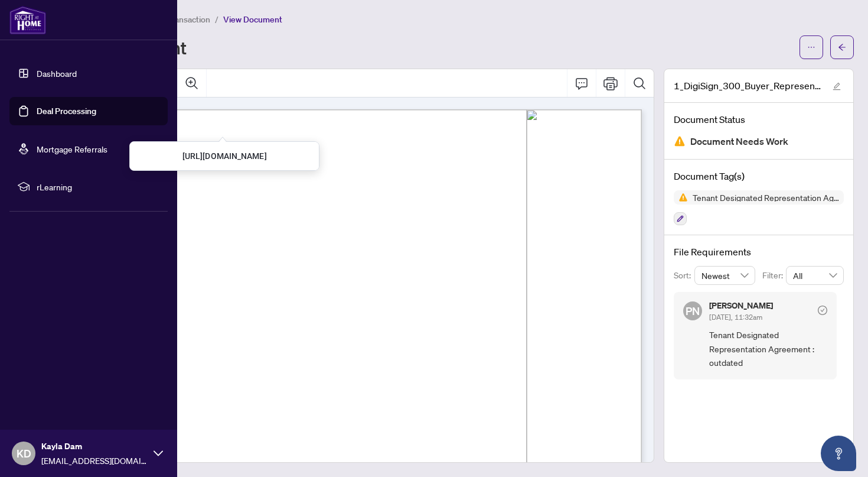 This screenshot has width=868, height=477. Describe the element at coordinates (758, 120) in the screenshot. I see `h4: Document Status` at that location.